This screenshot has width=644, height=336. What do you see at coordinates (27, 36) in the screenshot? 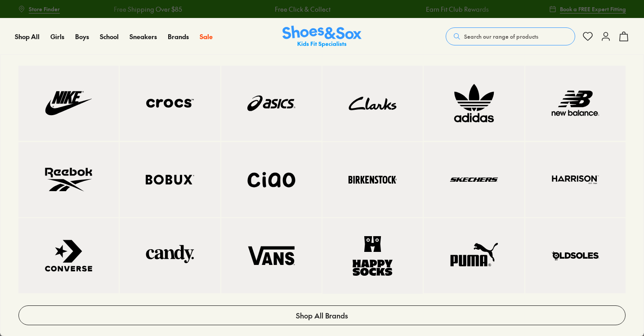
I see `span: Shop All` at bounding box center [27, 36].